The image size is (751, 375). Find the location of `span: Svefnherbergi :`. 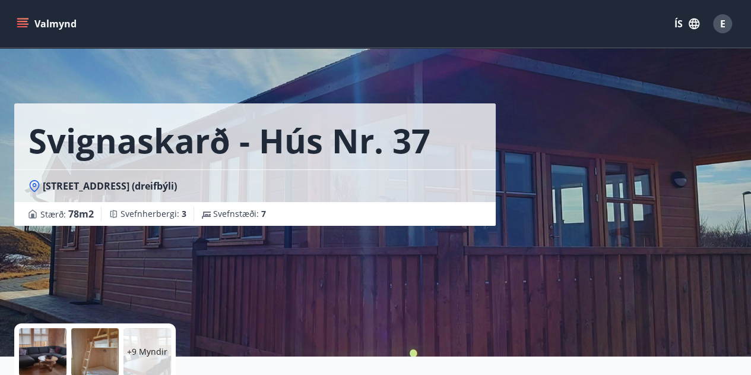

span: Svefnherbergi : is located at coordinates (153, 214).